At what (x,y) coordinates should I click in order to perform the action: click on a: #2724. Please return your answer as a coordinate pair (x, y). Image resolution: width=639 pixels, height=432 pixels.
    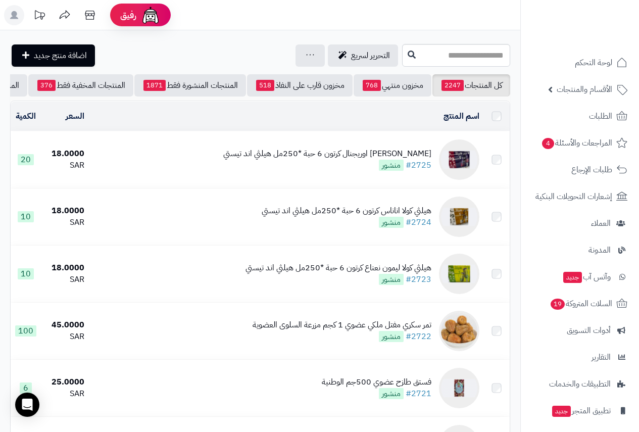
    Looking at the image, I should click on (418, 222).